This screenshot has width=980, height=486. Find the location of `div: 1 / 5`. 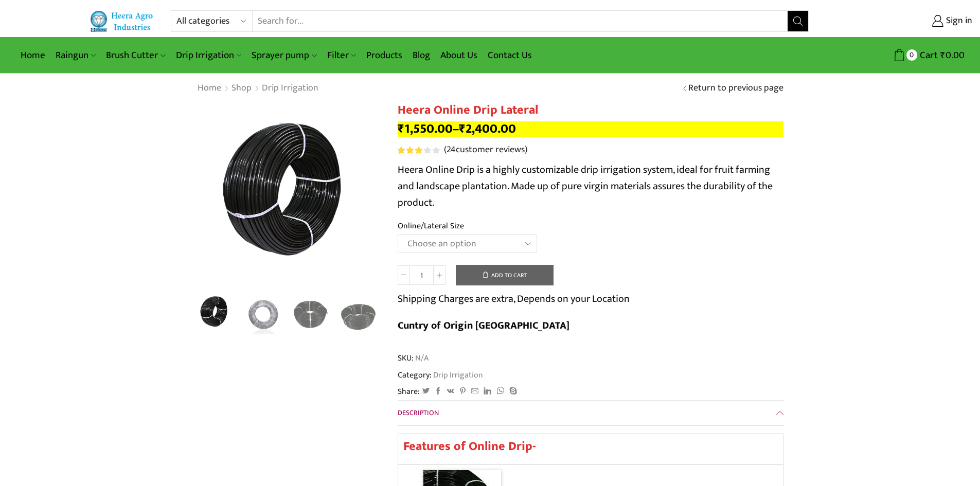

div: 1 / 5 is located at coordinates (290, 195).